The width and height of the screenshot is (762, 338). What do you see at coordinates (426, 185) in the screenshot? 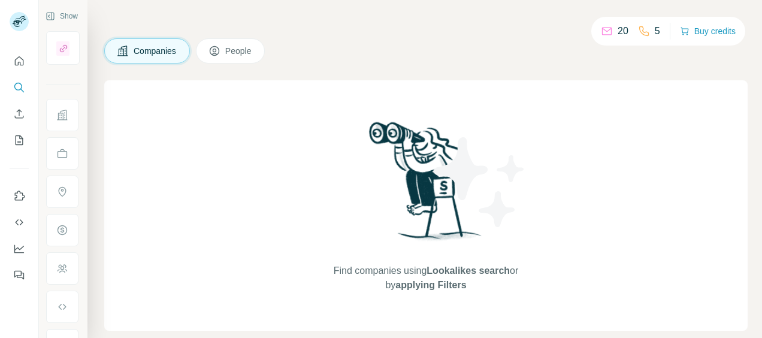
I see `img: Surfe Illustration - Woman searching with binoculars` at bounding box center [426, 185].